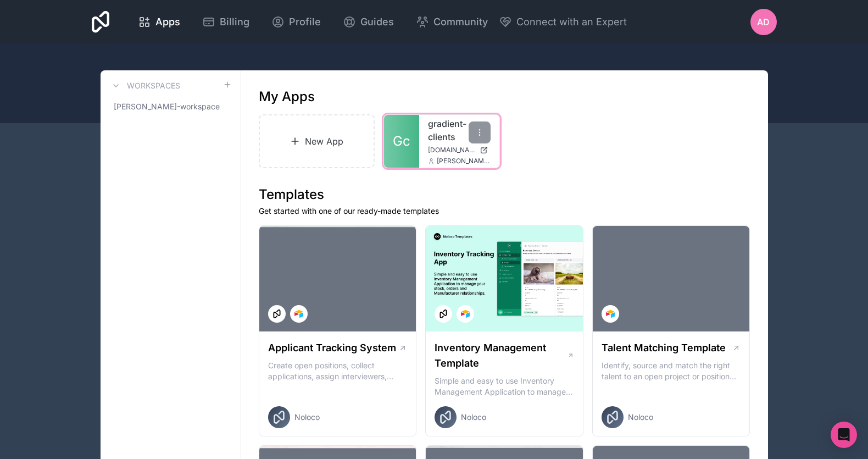  I want to click on button: Connect with an Expert, so click(563, 22).